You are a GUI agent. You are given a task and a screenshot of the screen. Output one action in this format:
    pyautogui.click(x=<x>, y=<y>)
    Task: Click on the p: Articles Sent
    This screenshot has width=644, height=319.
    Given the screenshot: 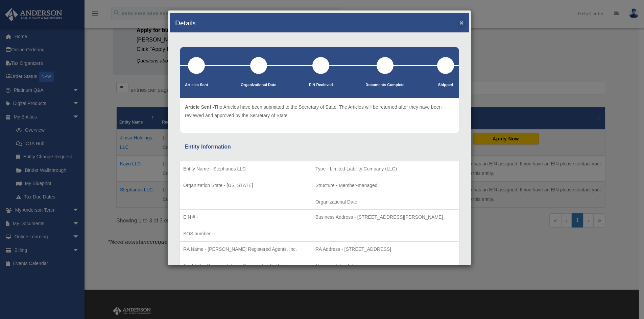 What is the action you would take?
    pyautogui.click(x=196, y=85)
    